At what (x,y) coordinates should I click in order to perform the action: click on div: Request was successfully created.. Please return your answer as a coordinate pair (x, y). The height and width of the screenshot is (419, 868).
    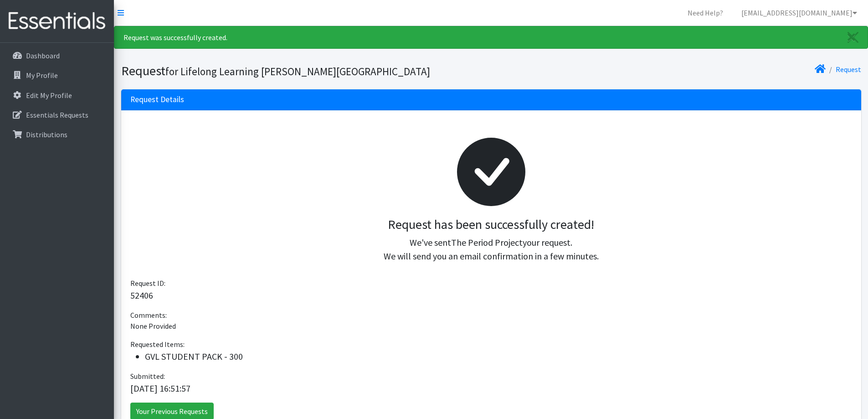
    Looking at the image, I should click on (491, 37).